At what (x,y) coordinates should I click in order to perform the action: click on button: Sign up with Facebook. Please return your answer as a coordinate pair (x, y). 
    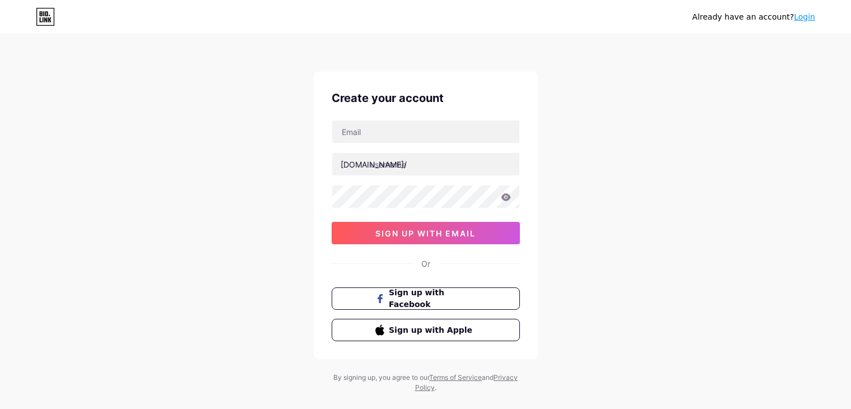
    Looking at the image, I should click on (426, 298).